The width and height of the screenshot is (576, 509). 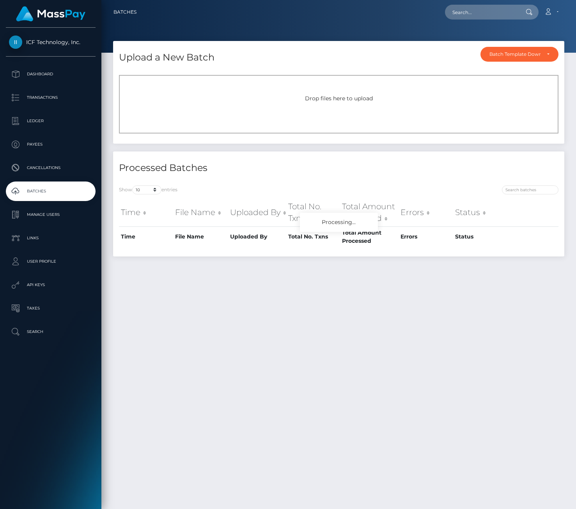 I want to click on p: Payees, so click(x=51, y=144).